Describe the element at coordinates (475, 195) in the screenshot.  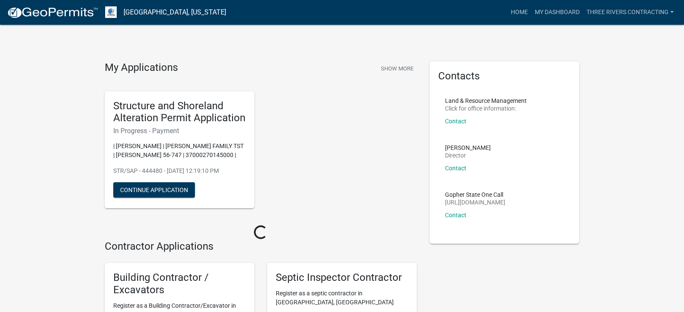
I see `p: Gopher State One Call` at that location.